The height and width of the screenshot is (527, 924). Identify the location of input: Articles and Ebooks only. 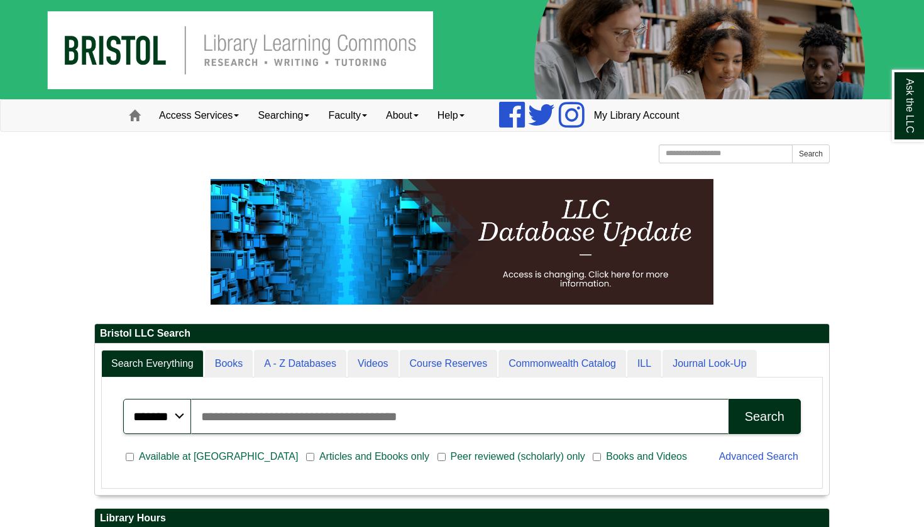
(310, 457).